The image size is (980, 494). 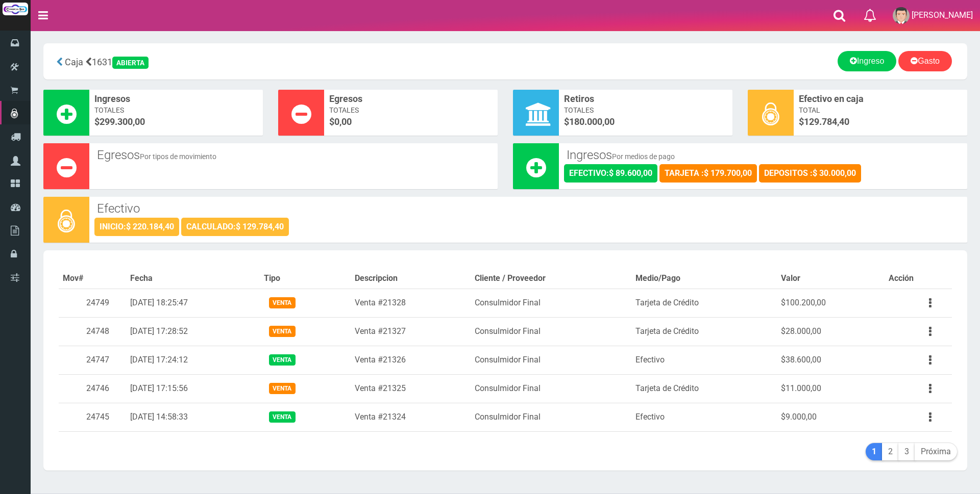 I want to click on span: 129.784,40, so click(x=826, y=121).